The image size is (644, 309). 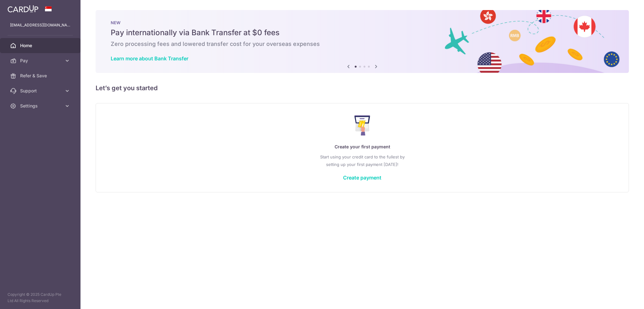 I want to click on a: Create payment, so click(x=362, y=178).